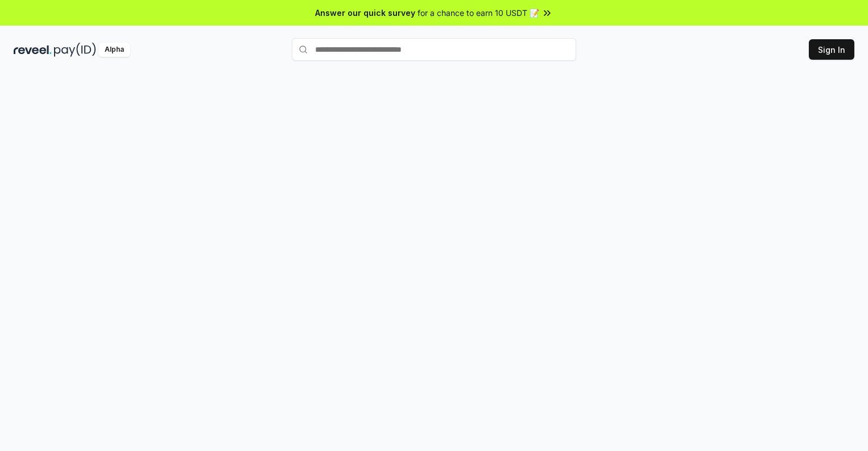 Image resolution: width=868 pixels, height=451 pixels. What do you see at coordinates (75, 49) in the screenshot?
I see `img: pay_id` at bounding box center [75, 49].